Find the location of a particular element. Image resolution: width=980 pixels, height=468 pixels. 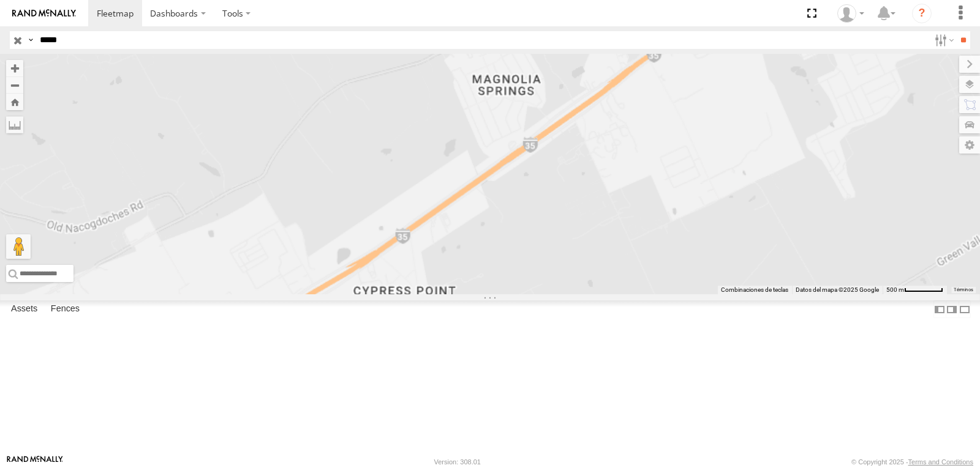

label: Map Settings is located at coordinates (969, 145).